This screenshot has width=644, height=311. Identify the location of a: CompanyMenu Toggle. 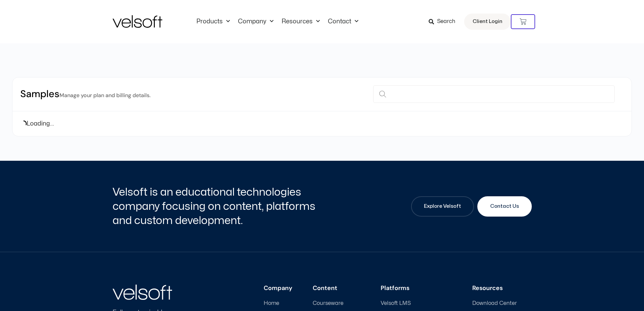
(256, 22).